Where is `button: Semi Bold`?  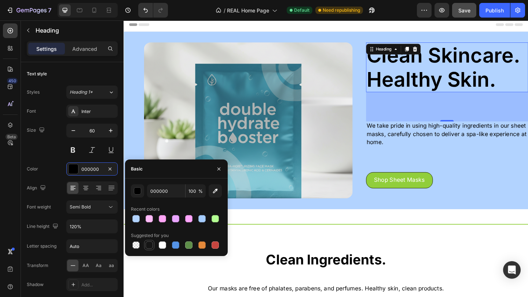
button: Semi Bold is located at coordinates (92, 207).